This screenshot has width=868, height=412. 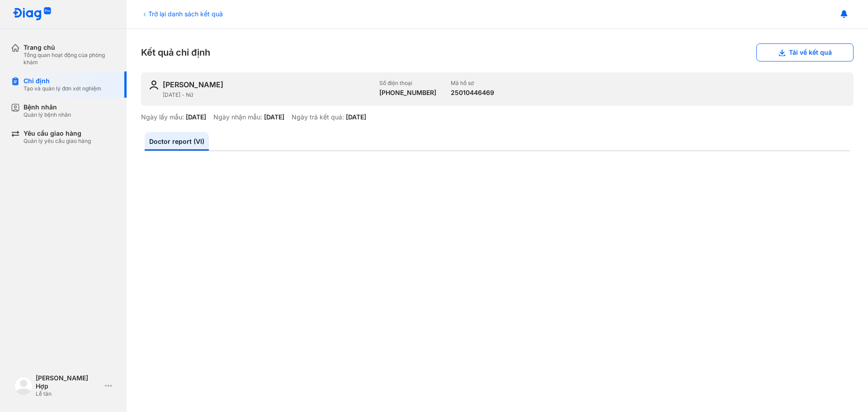 I want to click on div: Kết quả chỉ định, so click(x=498, y=52).